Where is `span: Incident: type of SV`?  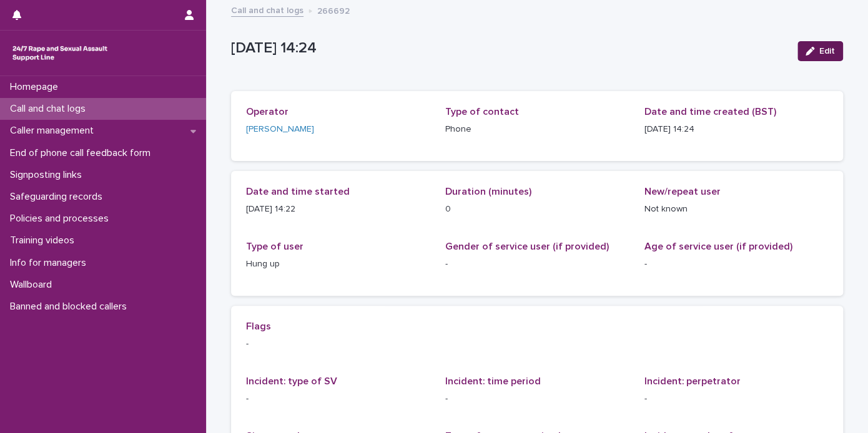
span: Incident: type of SV is located at coordinates (291, 382).